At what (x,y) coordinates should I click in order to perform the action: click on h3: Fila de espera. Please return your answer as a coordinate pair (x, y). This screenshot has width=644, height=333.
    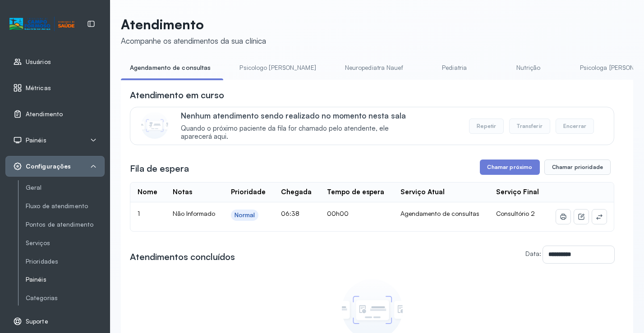
    Looking at the image, I should click on (159, 169).